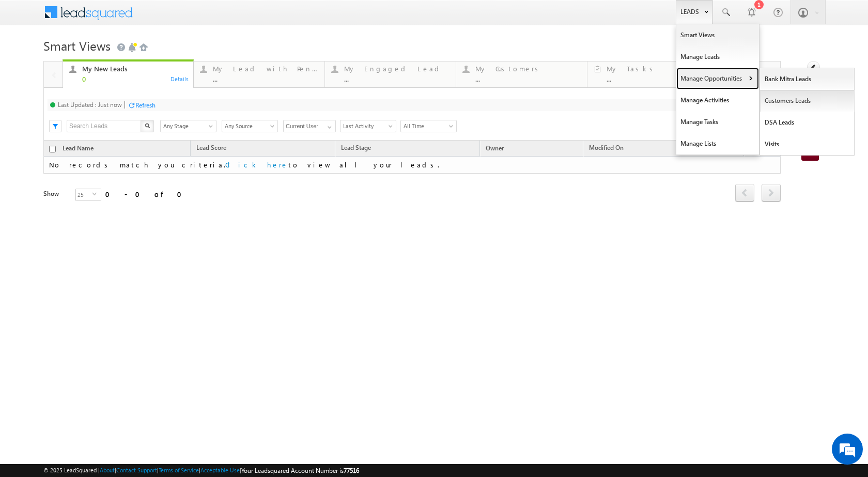  Describe the element at coordinates (211, 149) in the screenshot. I see `a: Lead Score` at that location.